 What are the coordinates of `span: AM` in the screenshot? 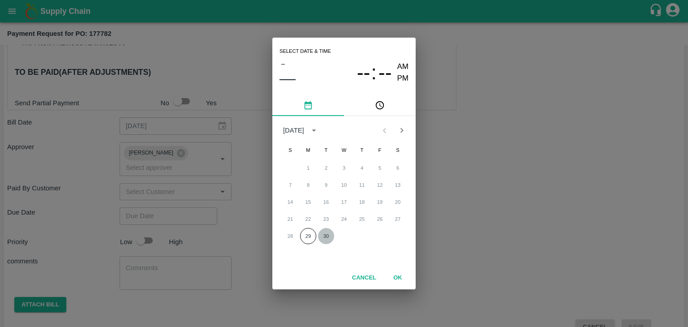 It's located at (403, 67).